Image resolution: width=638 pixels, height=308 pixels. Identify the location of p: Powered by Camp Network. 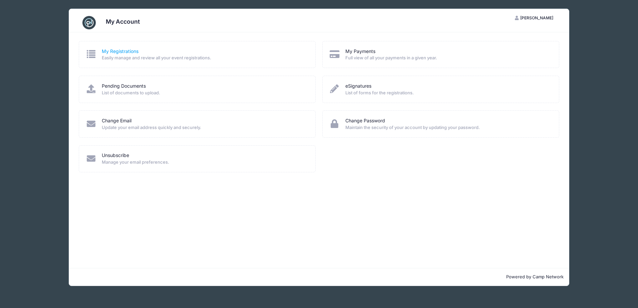
(319, 277).